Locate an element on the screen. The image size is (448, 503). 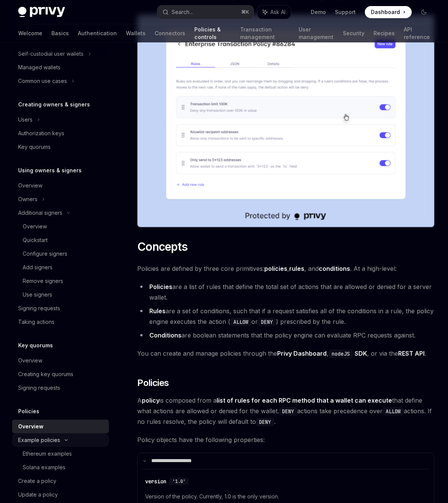
div: Use signers is located at coordinates (38, 295).